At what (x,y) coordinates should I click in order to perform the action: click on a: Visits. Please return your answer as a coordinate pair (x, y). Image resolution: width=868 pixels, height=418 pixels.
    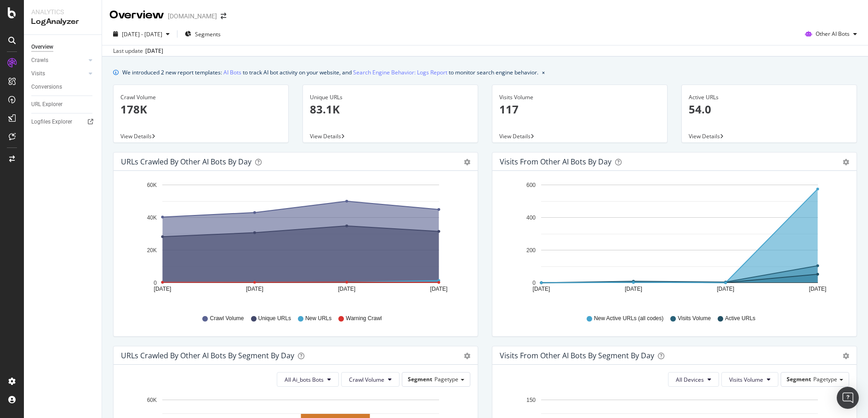
    Looking at the image, I should click on (59, 73).